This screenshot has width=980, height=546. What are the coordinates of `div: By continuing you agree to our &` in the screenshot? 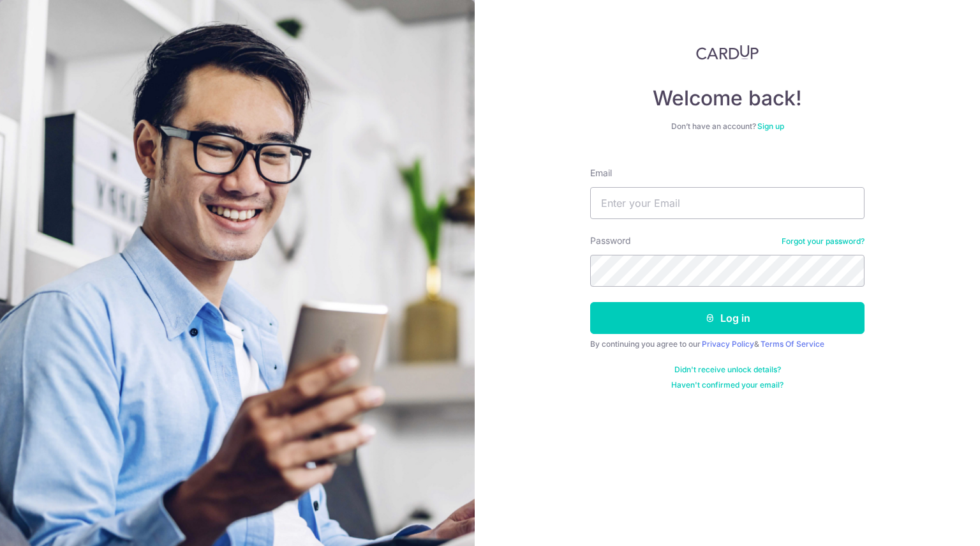 It's located at (727, 344).